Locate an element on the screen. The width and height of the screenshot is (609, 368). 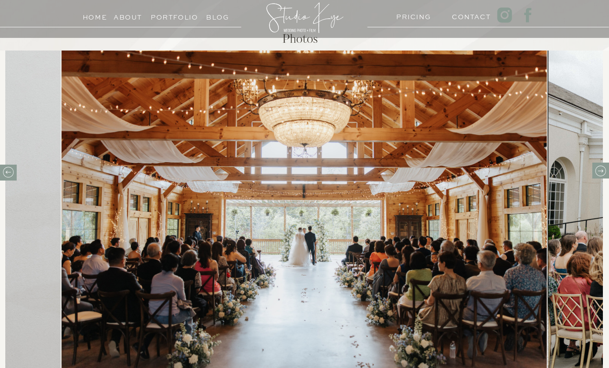
a: Contact is located at coordinates (467, 15).